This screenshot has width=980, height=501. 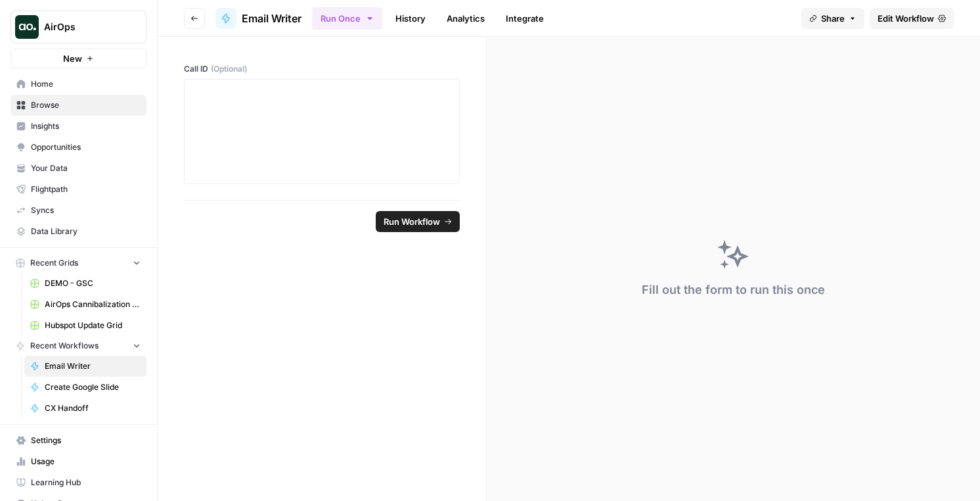 What do you see at coordinates (86, 284) in the screenshot?
I see `a: DEMO - GSC` at bounding box center [86, 284].